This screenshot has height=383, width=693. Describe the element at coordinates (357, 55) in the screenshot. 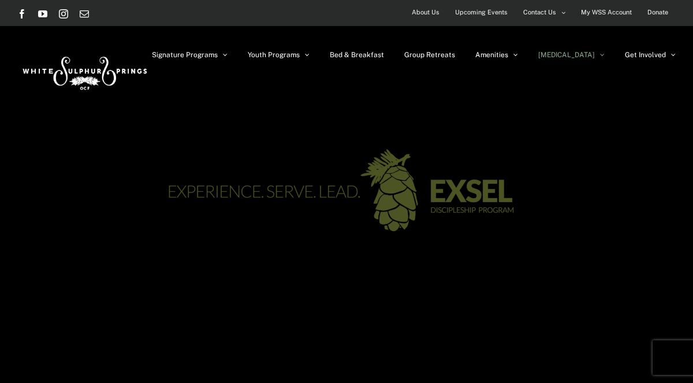

I see `a: Bed & Breakfast` at that location.